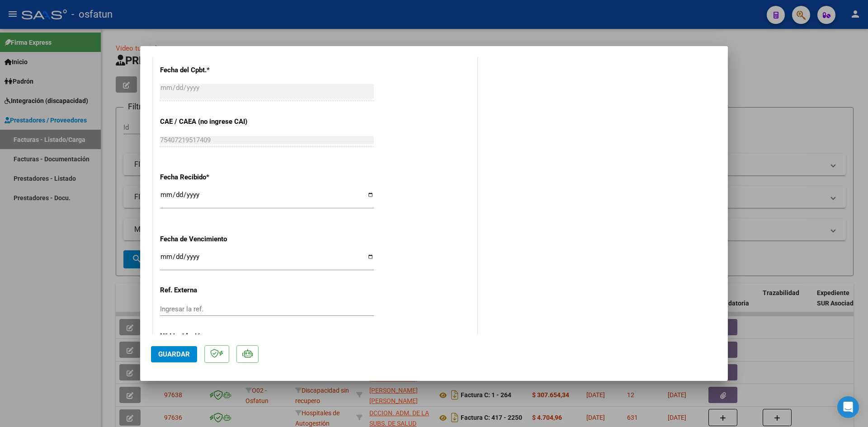  I want to click on p: Ref. Externa, so click(206, 290).